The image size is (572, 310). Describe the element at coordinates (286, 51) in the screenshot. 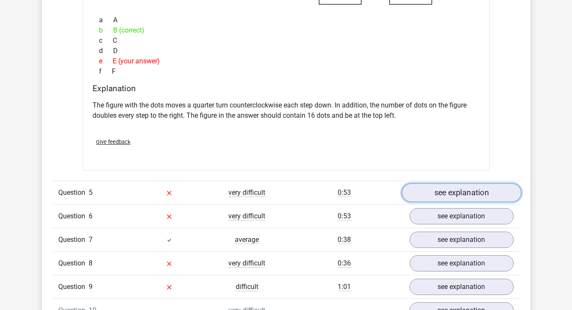

I see `div: D` at that location.